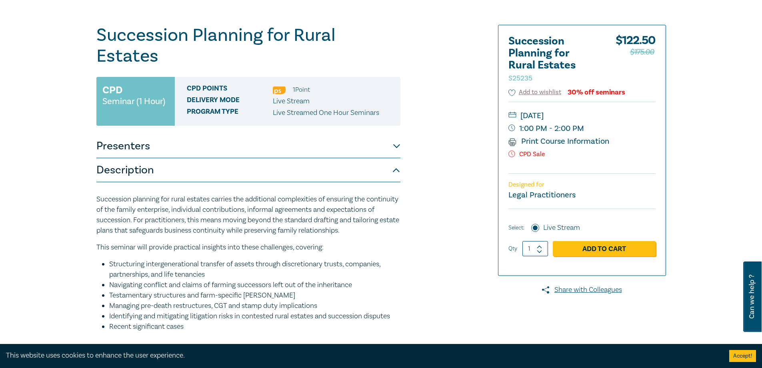 Image resolution: width=762 pixels, height=368 pixels. What do you see at coordinates (362, 355) in the screenshot?
I see `div: This website uses cookies to enhance the user experience.` at bounding box center [362, 355].